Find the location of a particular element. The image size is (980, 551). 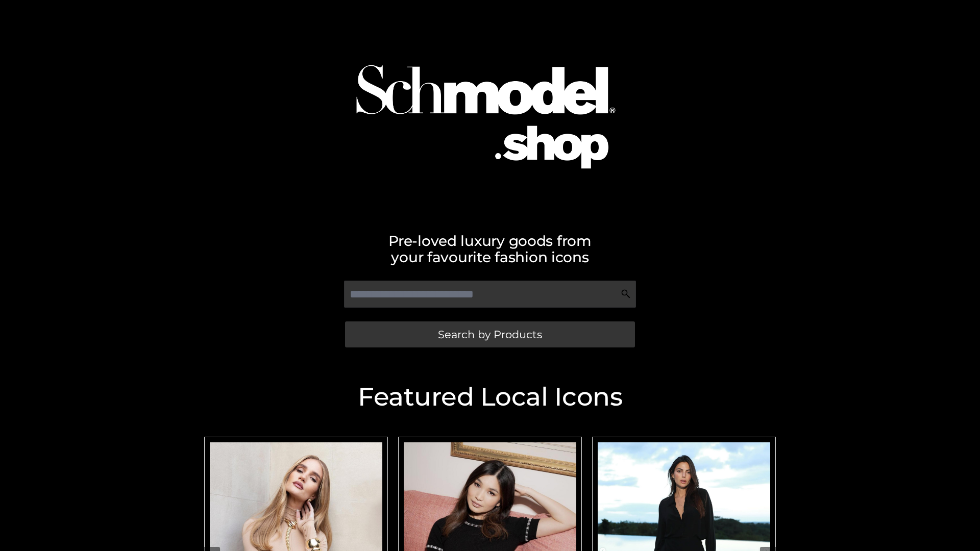

span: Search by Products is located at coordinates (490, 334).